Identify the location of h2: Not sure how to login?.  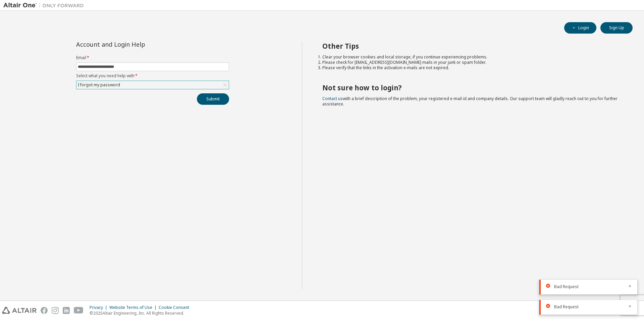
(471, 88).